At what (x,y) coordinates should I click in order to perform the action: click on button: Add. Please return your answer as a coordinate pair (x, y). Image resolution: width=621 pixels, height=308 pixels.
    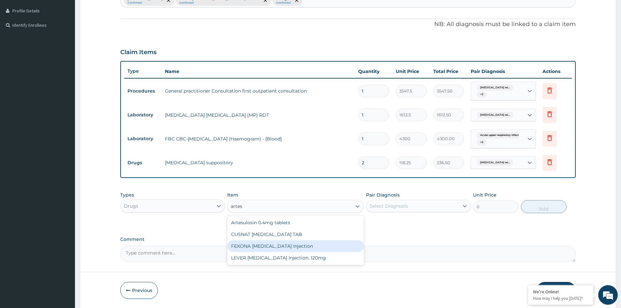
    Looking at the image, I should click on (544, 207).